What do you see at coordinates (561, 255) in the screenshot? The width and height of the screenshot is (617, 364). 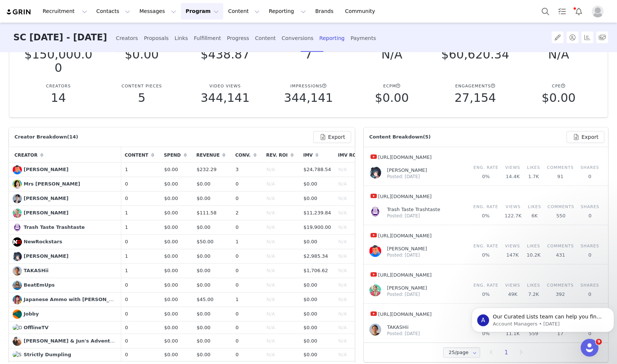 I see `p: 431` at bounding box center [561, 255].